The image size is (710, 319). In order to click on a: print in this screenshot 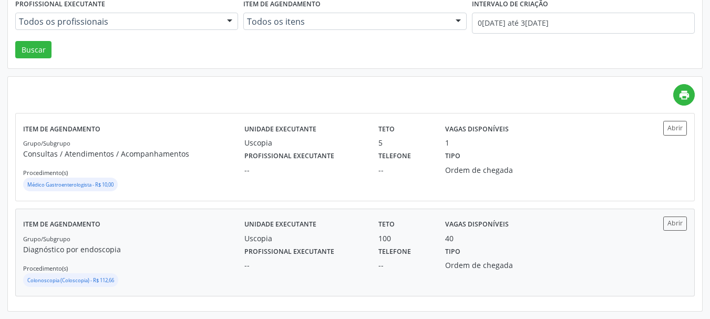, I will do `click(683, 95)`.